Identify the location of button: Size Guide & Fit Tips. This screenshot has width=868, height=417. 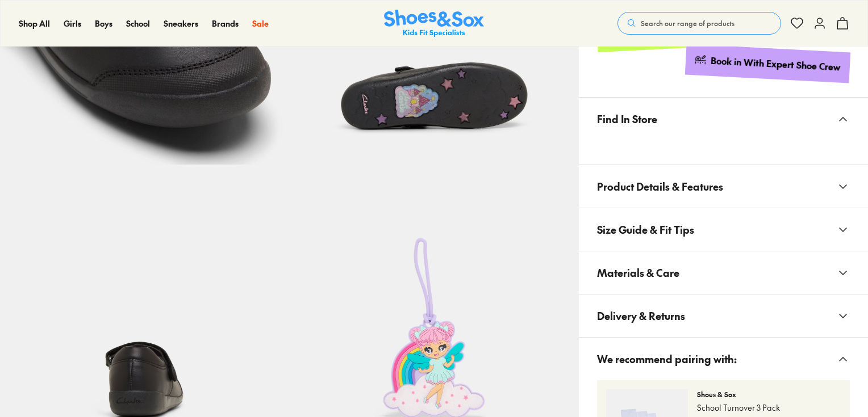
(723, 230).